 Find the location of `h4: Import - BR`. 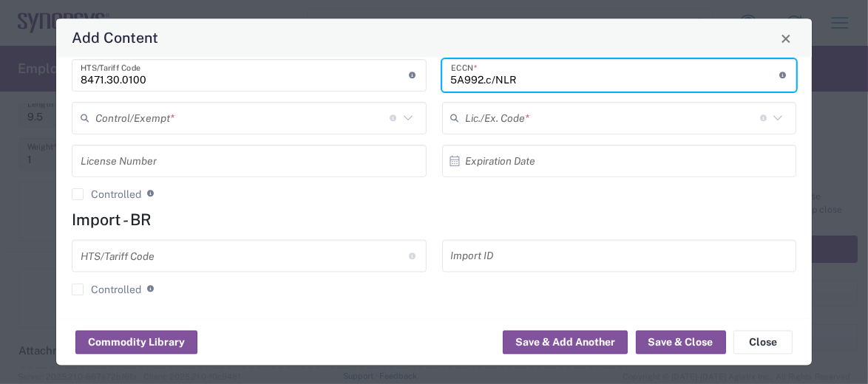

h4: Import - BR is located at coordinates (434, 220).